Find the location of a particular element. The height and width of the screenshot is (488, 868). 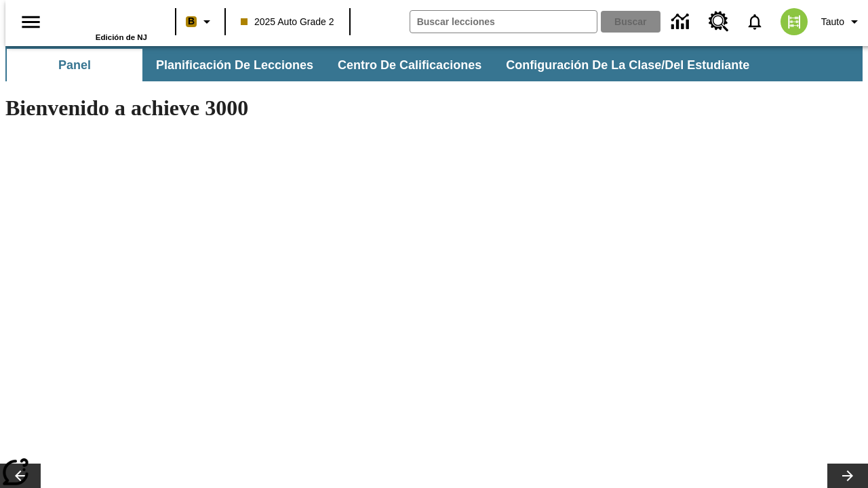

a: Centro de información is located at coordinates (681, 21).